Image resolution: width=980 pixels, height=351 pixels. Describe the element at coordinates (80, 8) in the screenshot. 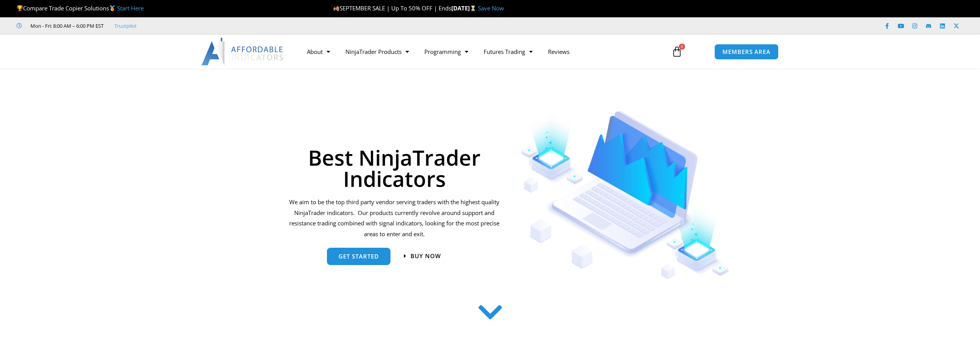

I see `span: Compare Trade Copier Solutions` at that location.